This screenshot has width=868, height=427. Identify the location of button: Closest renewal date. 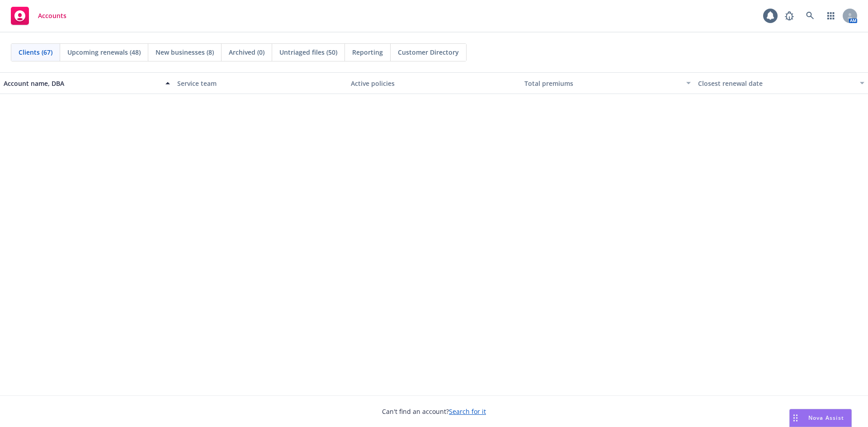
(782, 83).